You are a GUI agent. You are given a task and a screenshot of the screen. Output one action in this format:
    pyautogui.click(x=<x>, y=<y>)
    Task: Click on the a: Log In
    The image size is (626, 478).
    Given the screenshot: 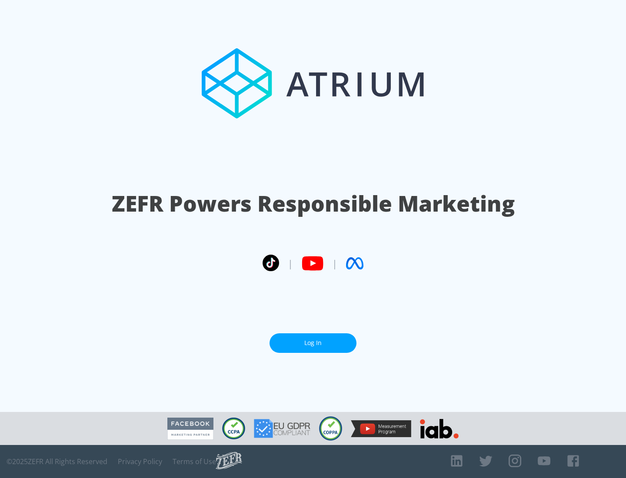 What is the action you would take?
    pyautogui.click(x=313, y=343)
    